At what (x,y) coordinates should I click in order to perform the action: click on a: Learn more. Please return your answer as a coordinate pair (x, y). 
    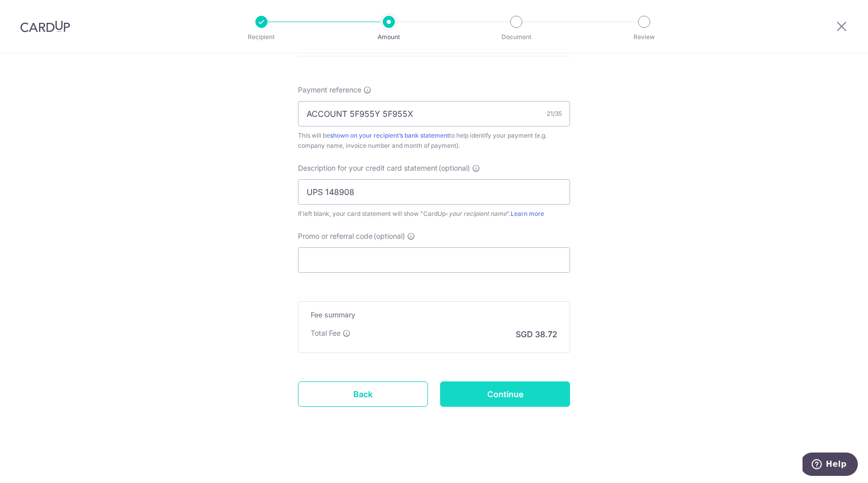
    Looking at the image, I should click on (527, 213).